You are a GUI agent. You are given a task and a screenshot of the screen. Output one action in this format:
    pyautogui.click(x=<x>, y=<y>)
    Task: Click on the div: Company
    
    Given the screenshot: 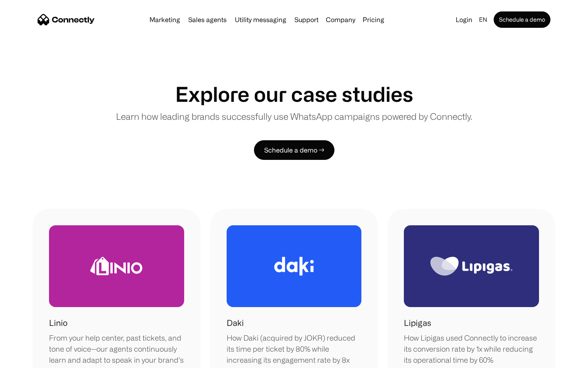 What is the action you would take?
    pyautogui.click(x=341, y=20)
    